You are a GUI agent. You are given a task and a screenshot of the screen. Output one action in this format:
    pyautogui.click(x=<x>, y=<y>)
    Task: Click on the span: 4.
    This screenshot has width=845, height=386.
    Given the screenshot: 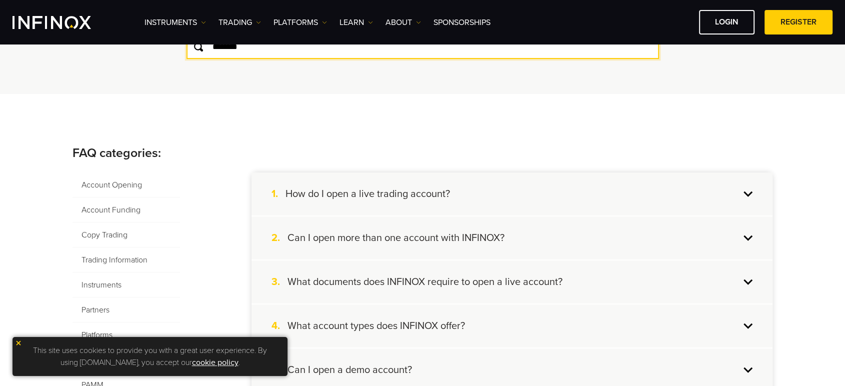 What is the action you would take?
    pyautogui.click(x=279, y=326)
    